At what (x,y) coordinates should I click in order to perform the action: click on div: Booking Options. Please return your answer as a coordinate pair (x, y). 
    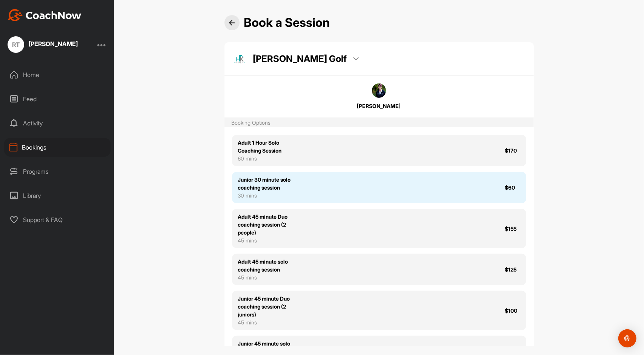
    Looking at the image, I should click on (251, 122).